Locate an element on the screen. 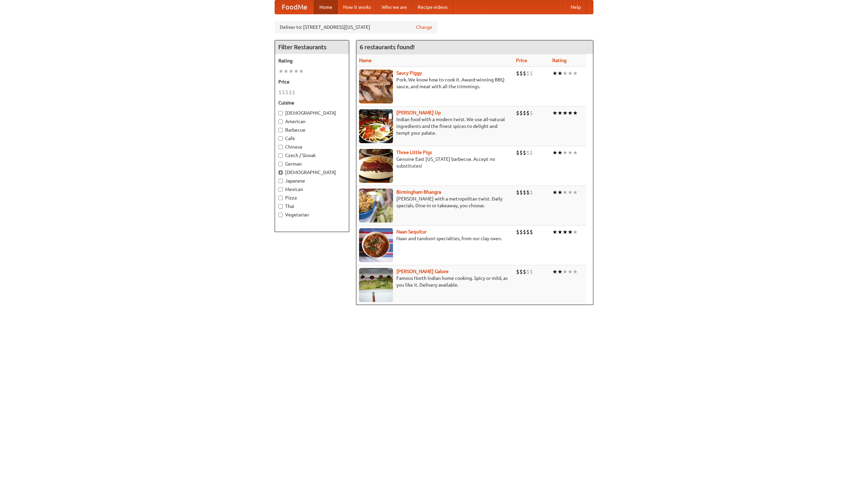 This screenshot has height=480, width=868. label: Pizza is located at coordinates (312, 198).